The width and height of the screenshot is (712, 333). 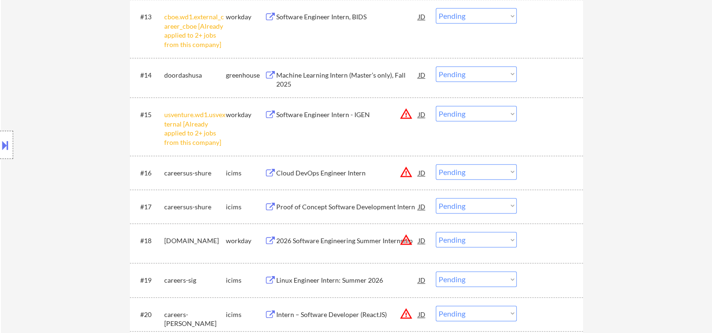 What do you see at coordinates (148, 281) in the screenshot?
I see `div: #19` at bounding box center [148, 281].